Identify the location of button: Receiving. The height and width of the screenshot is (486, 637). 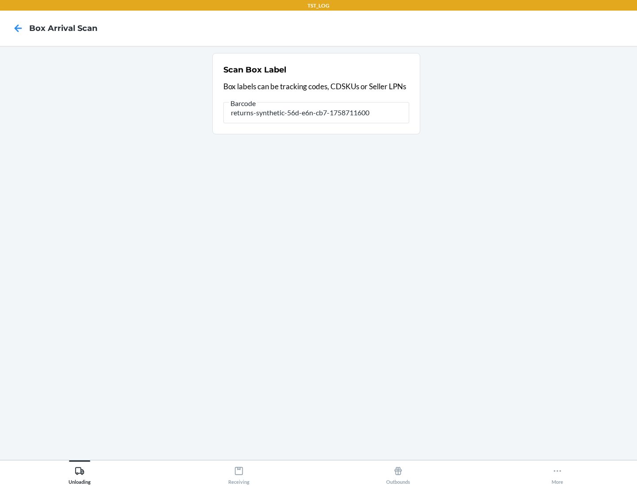
(239, 473).